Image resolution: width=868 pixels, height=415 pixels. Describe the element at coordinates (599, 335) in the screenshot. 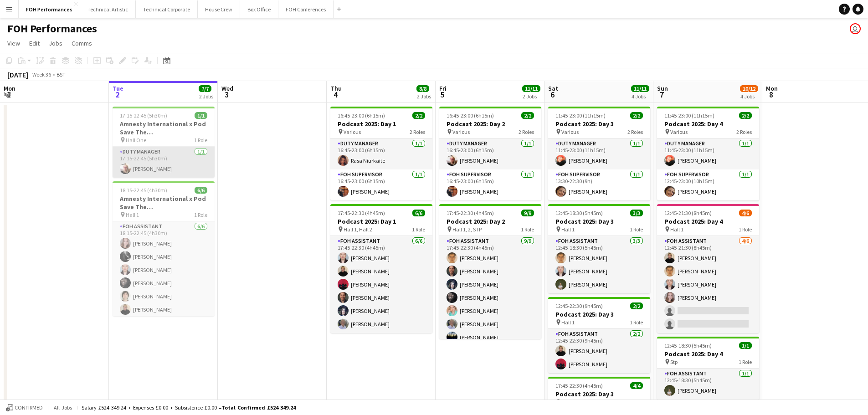

I see `div: 12:45-22:30 (9h45m)2/2Podcast 2025: Day 3 Hall 11 RoleFOH Assistant2/212:45-22:30 (9h45m)[PERSON_...` at that location.